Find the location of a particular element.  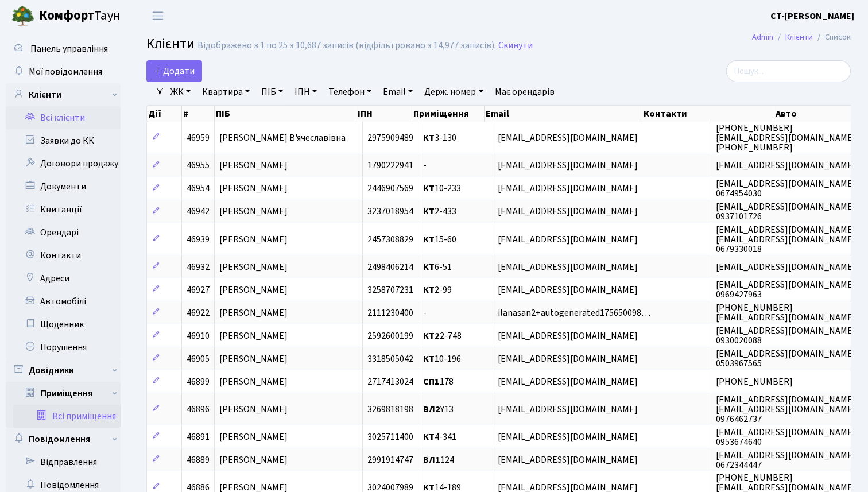

th: Приміщення is located at coordinates (448, 114).